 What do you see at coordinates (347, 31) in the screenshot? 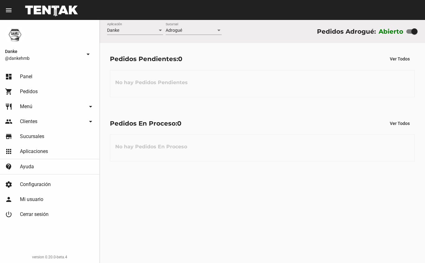
I see `div: Pedidos Adrogué:` at bounding box center [347, 31].